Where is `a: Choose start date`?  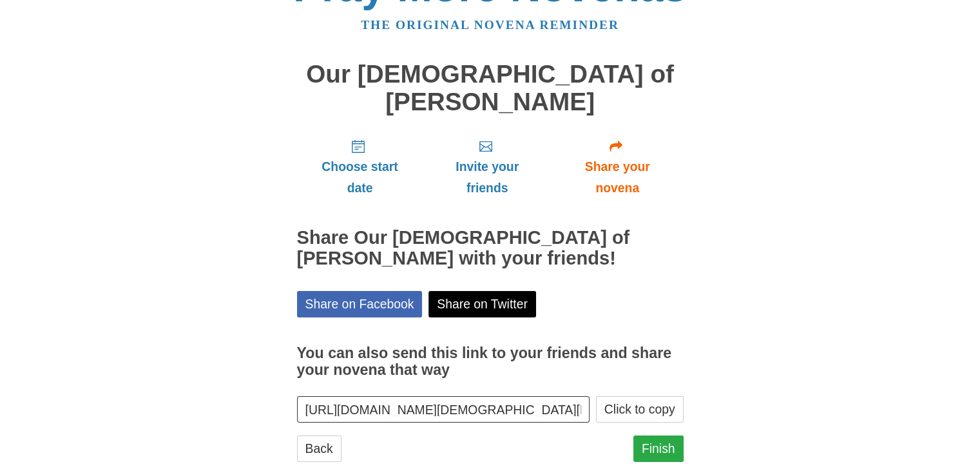
a: Choose start date is located at coordinates (360, 167).